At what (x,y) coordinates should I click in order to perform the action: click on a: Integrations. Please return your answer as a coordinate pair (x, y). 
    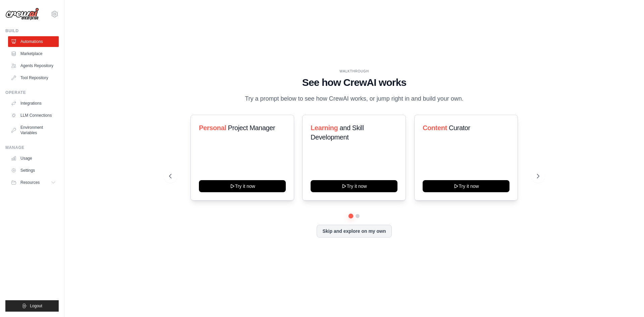
    Looking at the image, I should click on (33, 103).